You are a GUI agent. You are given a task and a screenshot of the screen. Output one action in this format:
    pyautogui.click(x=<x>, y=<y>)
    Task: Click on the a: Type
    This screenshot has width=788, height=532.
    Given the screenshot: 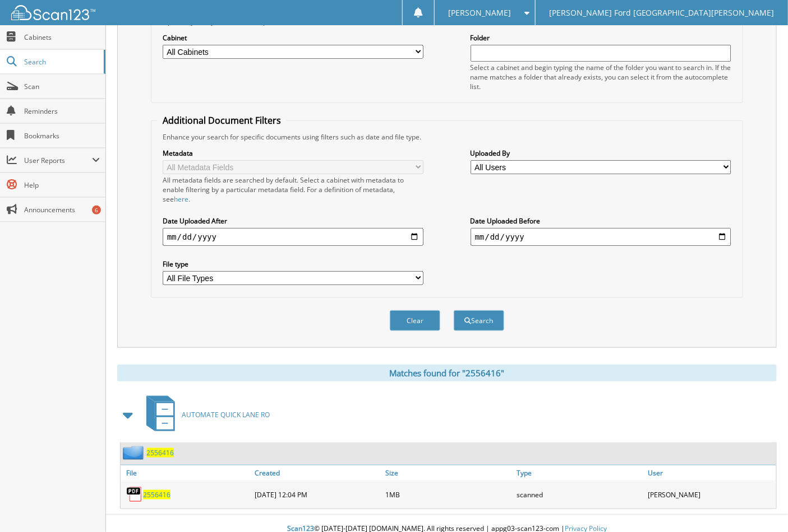 What is the action you would take?
    pyautogui.click(x=579, y=473)
    